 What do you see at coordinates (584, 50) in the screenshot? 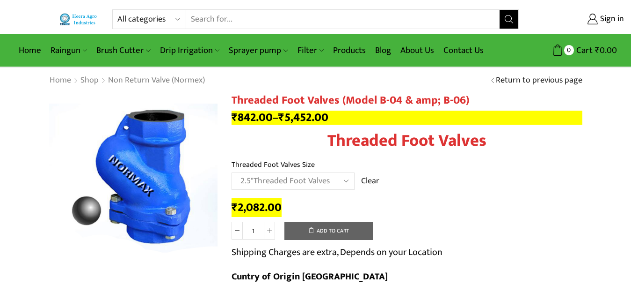
I see `span: Cart` at bounding box center [584, 50].